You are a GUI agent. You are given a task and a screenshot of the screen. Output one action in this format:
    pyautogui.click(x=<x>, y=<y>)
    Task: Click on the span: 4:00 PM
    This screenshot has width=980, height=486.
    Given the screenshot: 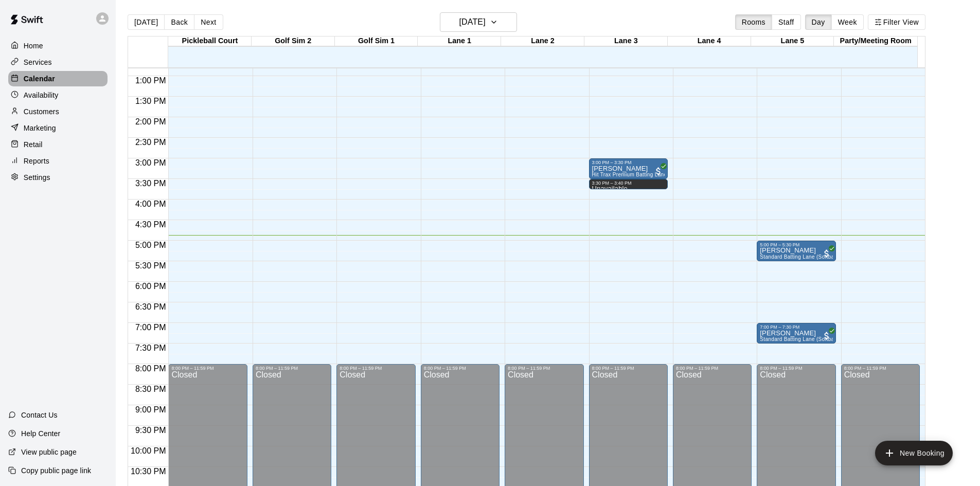 What is the action you would take?
    pyautogui.click(x=150, y=203)
    